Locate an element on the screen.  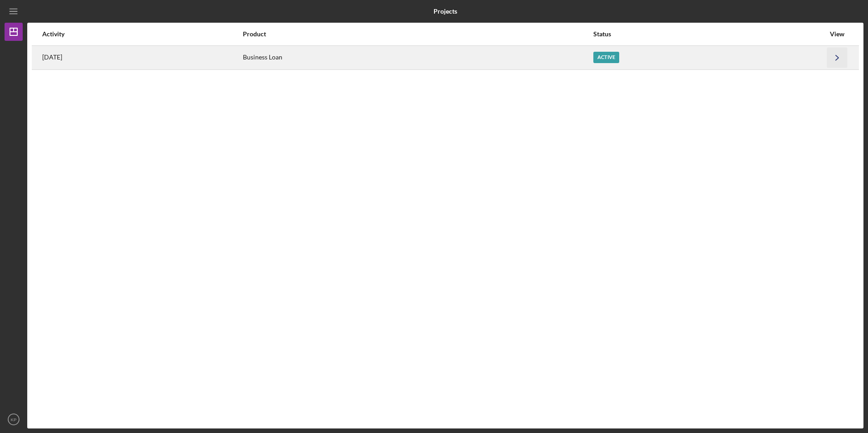
button: KP is located at coordinates (13, 420).